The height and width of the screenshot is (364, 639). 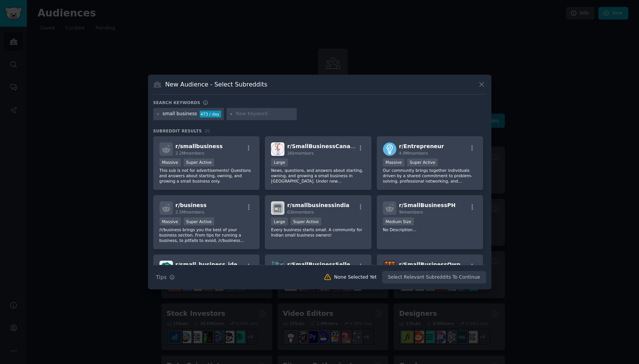 I want to click on span: r/ SmallBusinessPH, so click(x=427, y=205).